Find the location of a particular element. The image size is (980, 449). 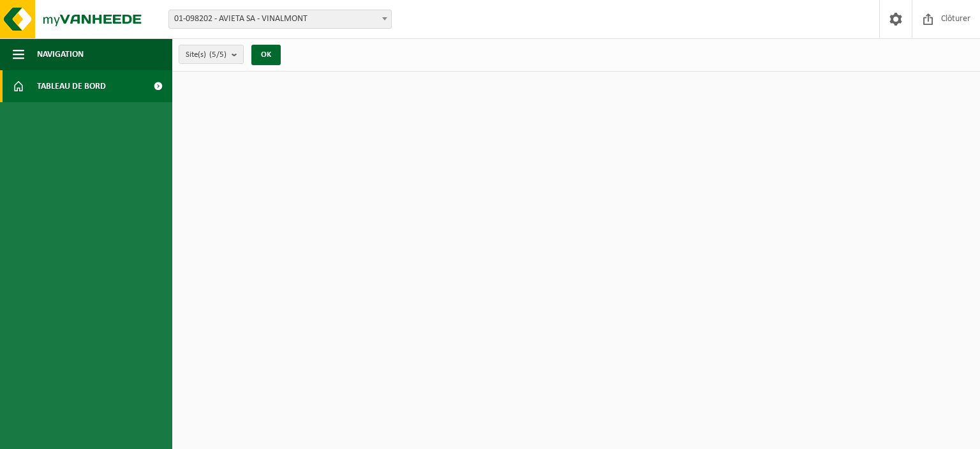

button: OK is located at coordinates (266, 55).